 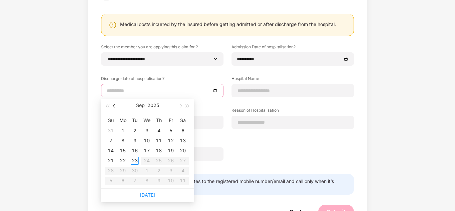 What do you see at coordinates (159, 141) in the screenshot?
I see `td: 2025-09-11` at bounding box center [159, 141].